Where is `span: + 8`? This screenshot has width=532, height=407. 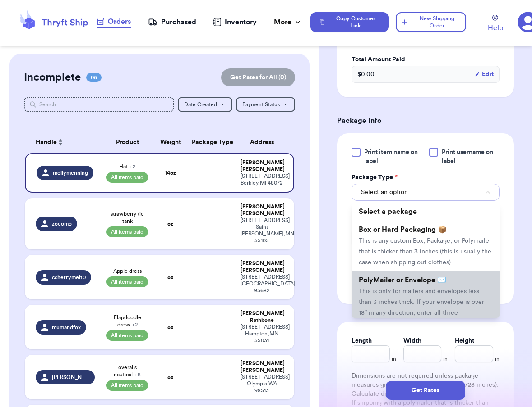
span: + 8 is located at coordinates (138, 375).